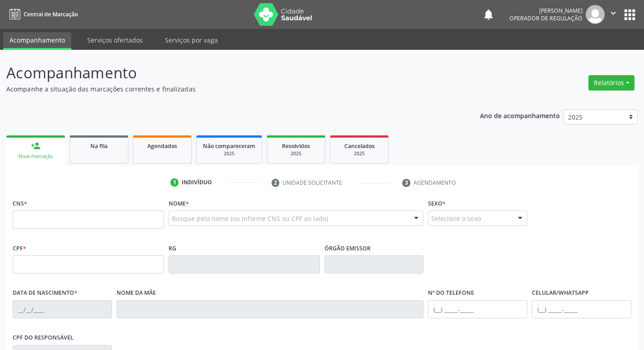 This screenshot has height=350, width=644. Describe the element at coordinates (197, 182) in the screenshot. I see `div: Indivíduo` at that location.